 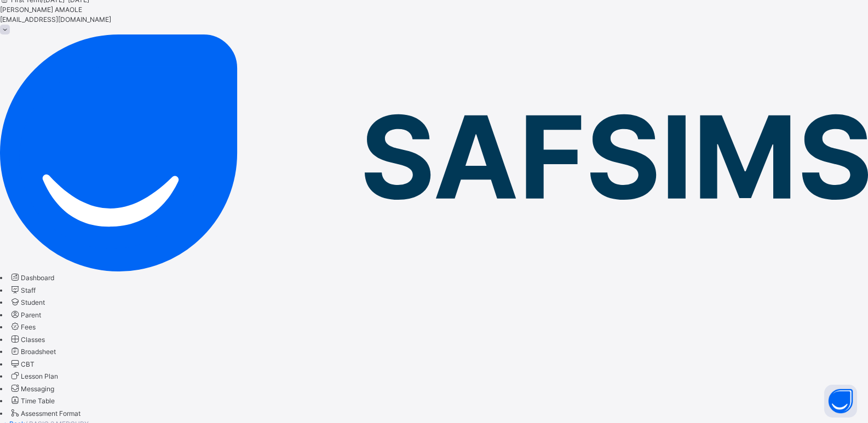 I want to click on span: Dashboard, so click(x=37, y=277).